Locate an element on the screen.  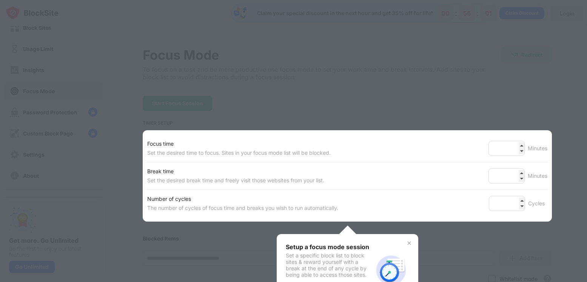
div: The number of cycles of focus time and breaks you wish to run automatically. is located at coordinates (243, 208).